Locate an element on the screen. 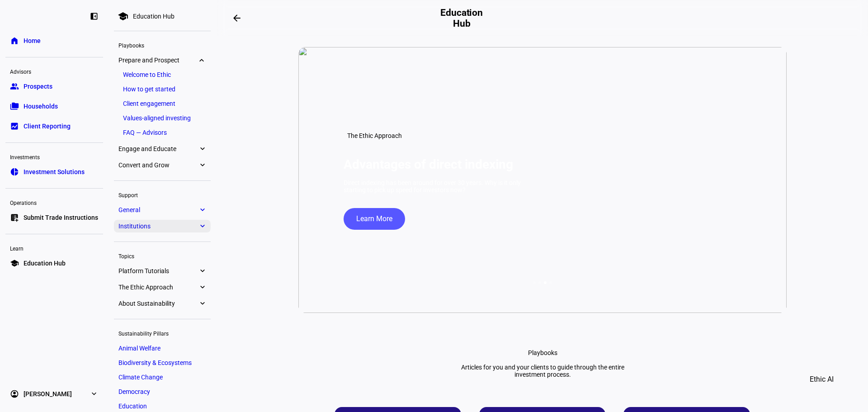 Image resolution: width=868 pixels, height=412 pixels. mat-icon: arrow_backwards is located at coordinates (237, 18).